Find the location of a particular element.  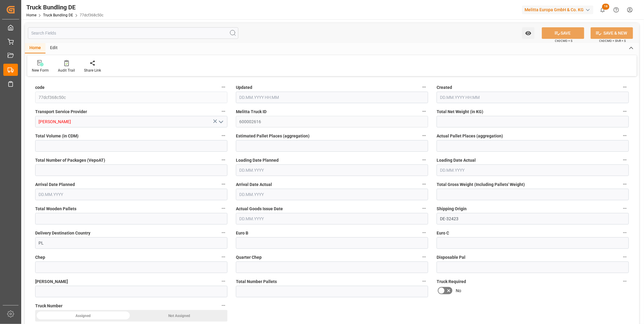

span: Total Number Pallets is located at coordinates (256, 281).